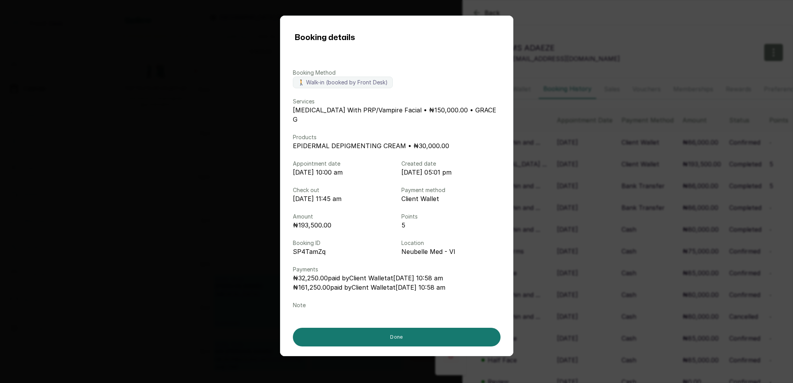 This screenshot has height=383, width=793. Describe the element at coordinates (397, 305) in the screenshot. I see `p: Note` at that location.